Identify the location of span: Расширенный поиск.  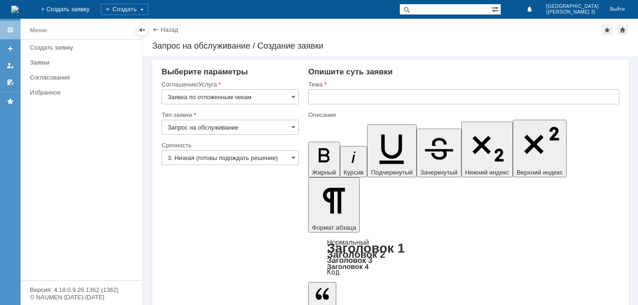
(496, 8).